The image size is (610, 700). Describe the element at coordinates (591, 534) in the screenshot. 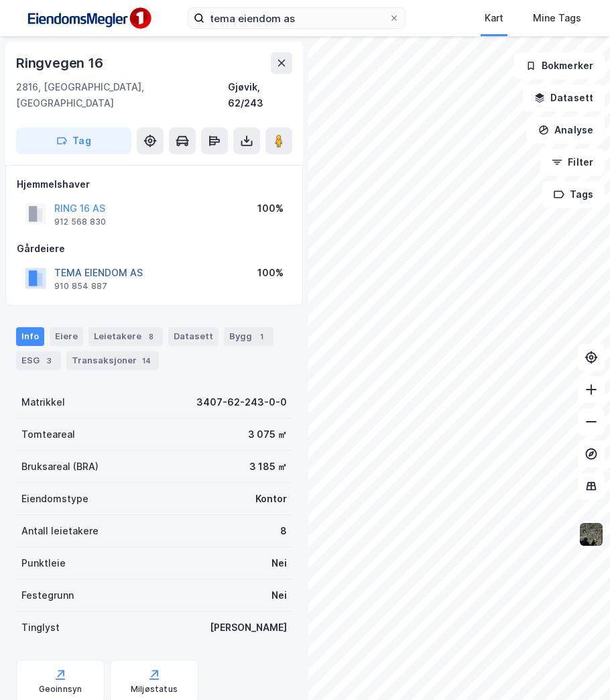

I see `img: 9k=` at that location.